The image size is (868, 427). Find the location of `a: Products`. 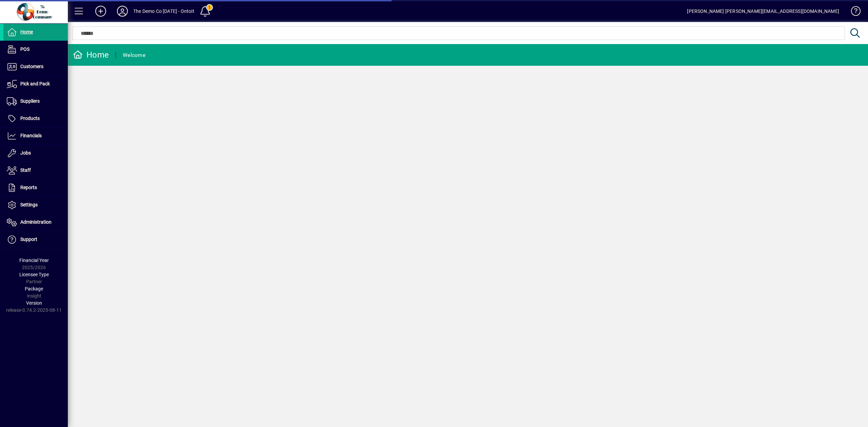

a: Products is located at coordinates (36, 118).